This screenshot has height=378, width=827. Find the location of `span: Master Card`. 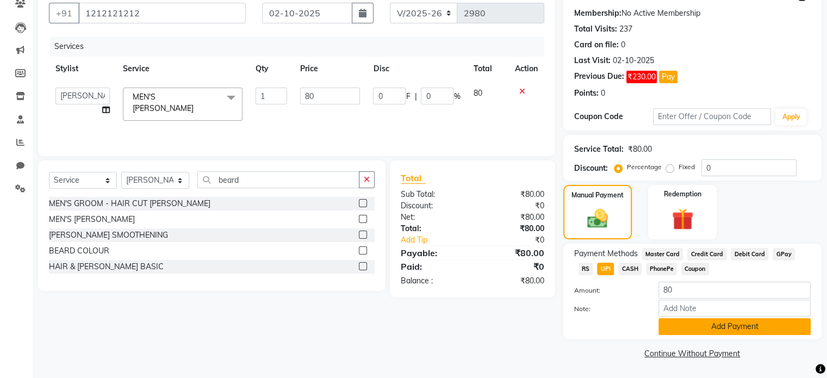

span: Master Card is located at coordinates (663, 254).